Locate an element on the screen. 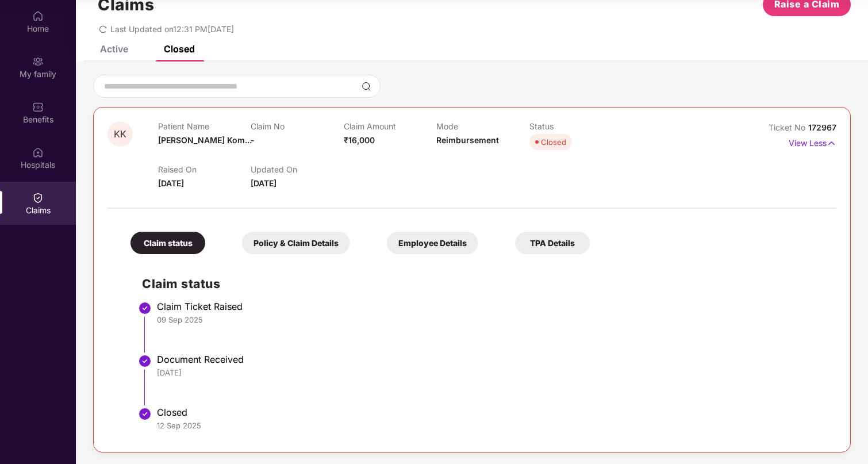 This screenshot has width=868, height=464. span: redo is located at coordinates (103, 29).